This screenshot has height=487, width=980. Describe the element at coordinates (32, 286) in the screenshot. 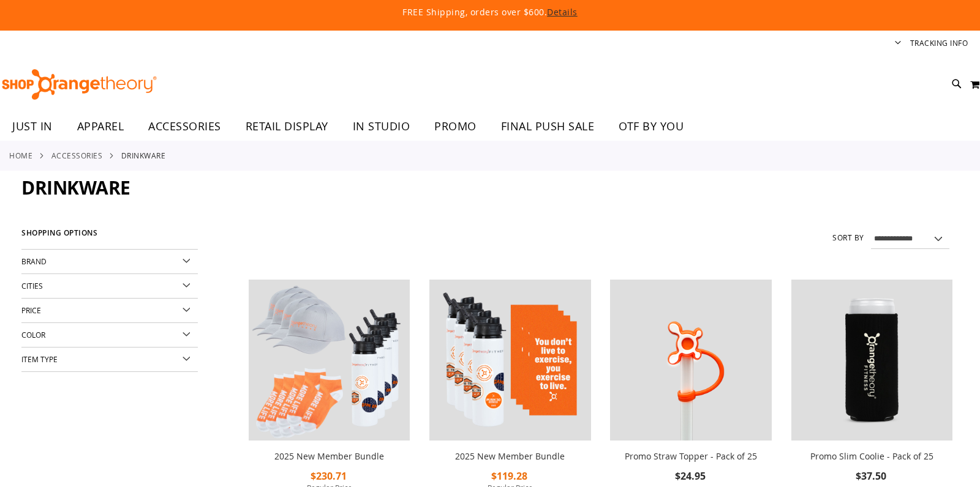

I see `span: Cities` at that location.